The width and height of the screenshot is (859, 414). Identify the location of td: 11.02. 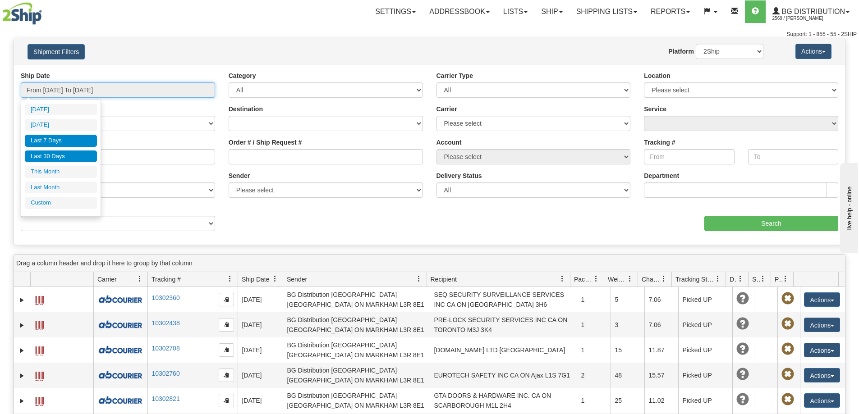
(661, 401).